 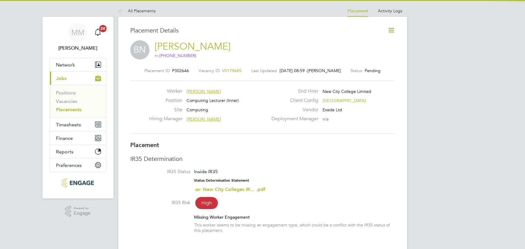 What do you see at coordinates (332, 110) in the screenshot?
I see `span: Exede Ltd` at bounding box center [332, 110].